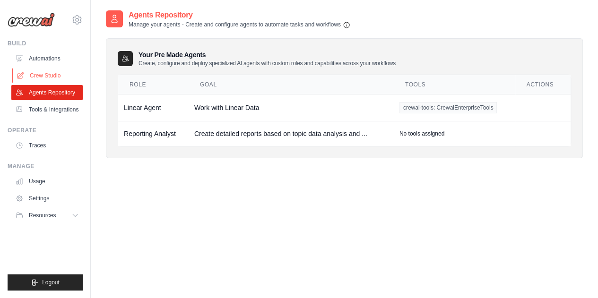 The height and width of the screenshot is (298, 598). Describe the element at coordinates (45, 166) in the screenshot. I see `div: Manage` at that location.